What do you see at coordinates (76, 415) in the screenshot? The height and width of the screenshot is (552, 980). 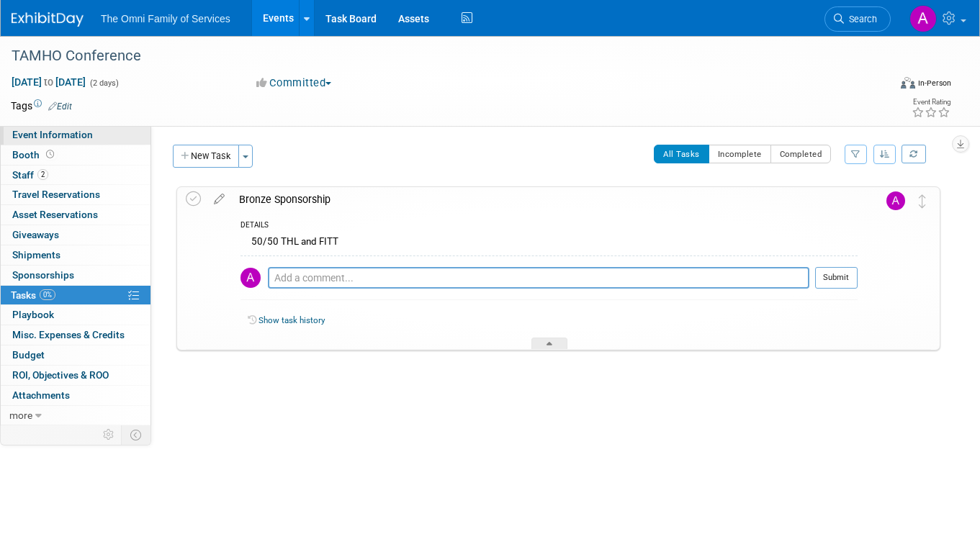 I see `a: more` at bounding box center [76, 415].